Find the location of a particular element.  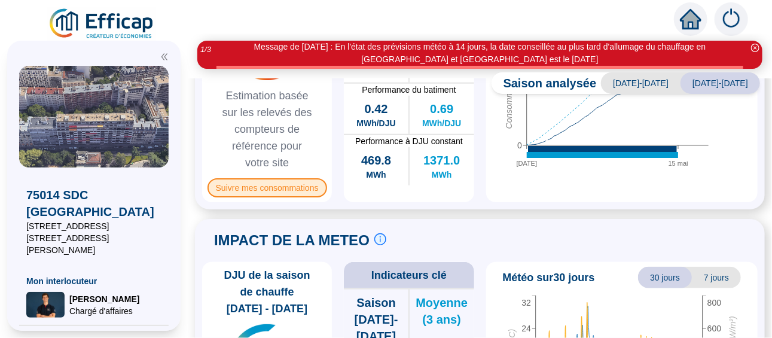

tspan: 0 is located at coordinates (519, 145).